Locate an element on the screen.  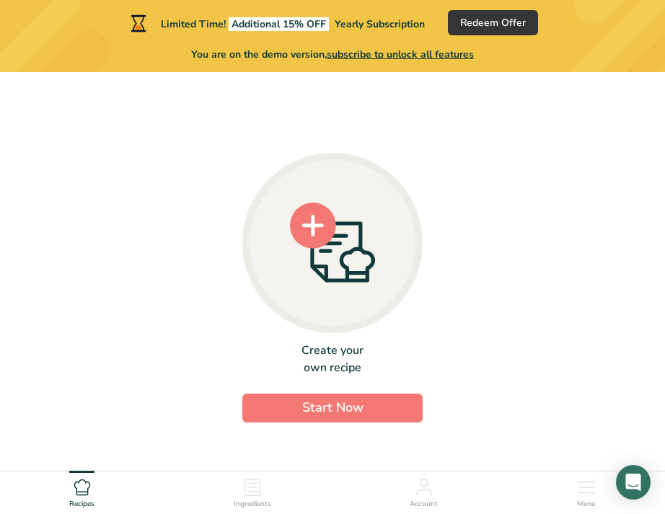
span: You are on the demo version, is located at coordinates (332, 54).